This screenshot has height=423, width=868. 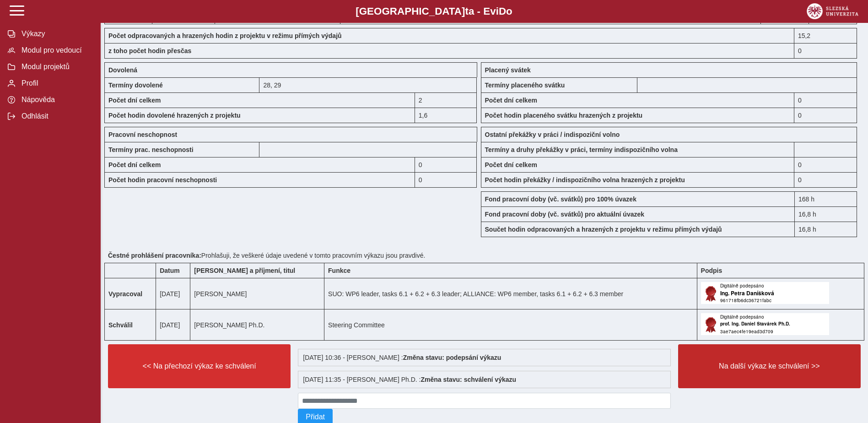 I want to click on b: Počet hodin překážky / indispozičního volna hrazených z projektu, so click(x=585, y=180).